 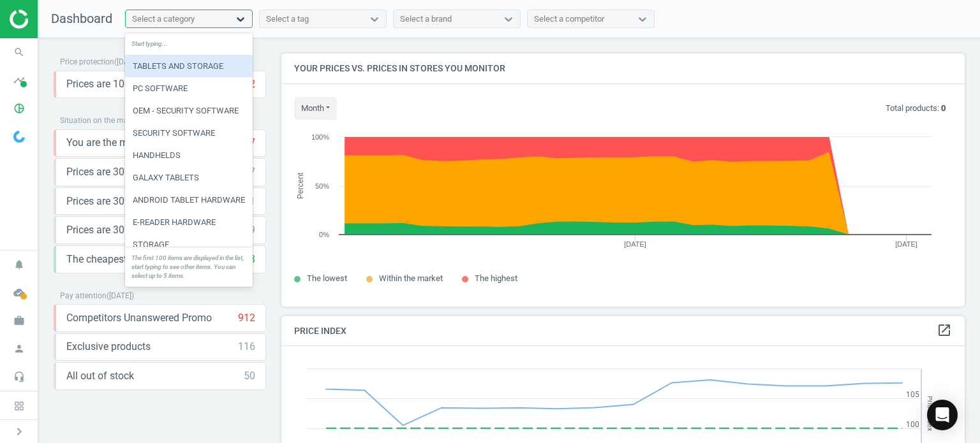 I want to click on span: All out of stock, so click(x=100, y=376).